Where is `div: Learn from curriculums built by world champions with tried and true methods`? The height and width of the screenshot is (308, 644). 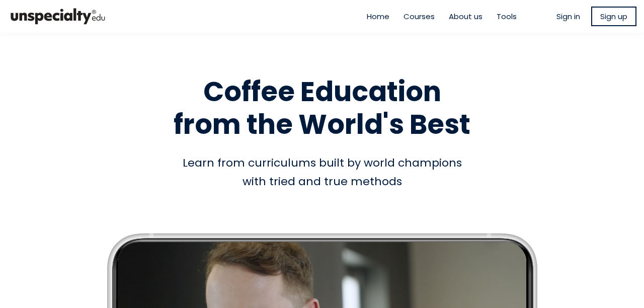
div: Learn from curriculums built by world champions with tried and true methods is located at coordinates (322, 172).